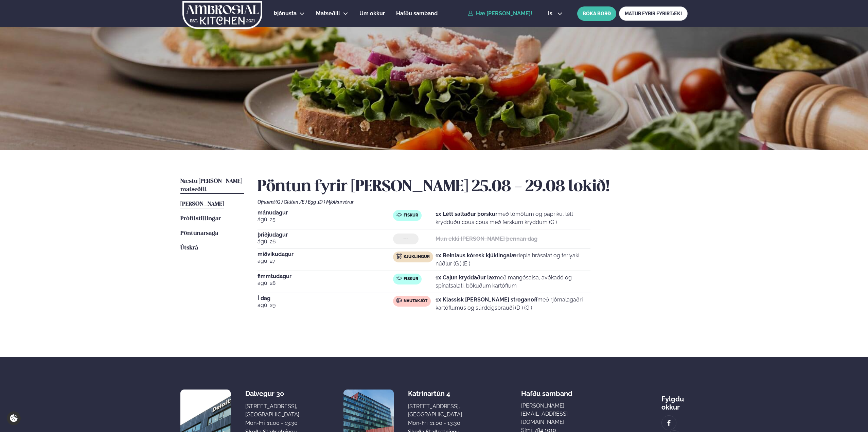 The width and height of the screenshot is (868, 432). Describe the element at coordinates (189, 248) in the screenshot. I see `span: Útskrá` at that location.